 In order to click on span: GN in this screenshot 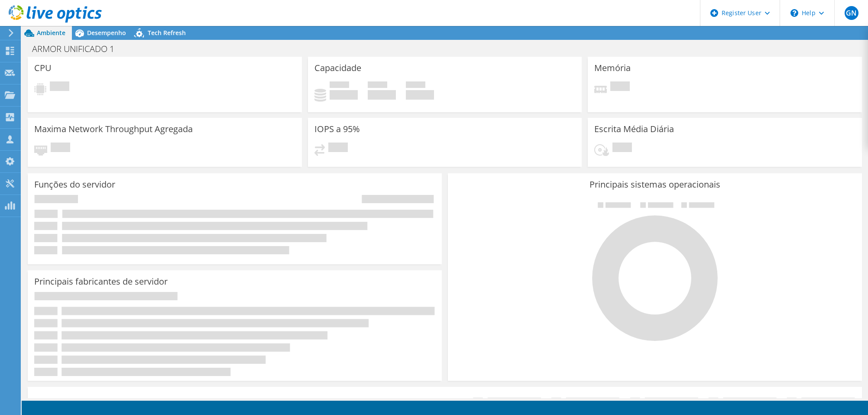, I will do `click(852, 13)`.